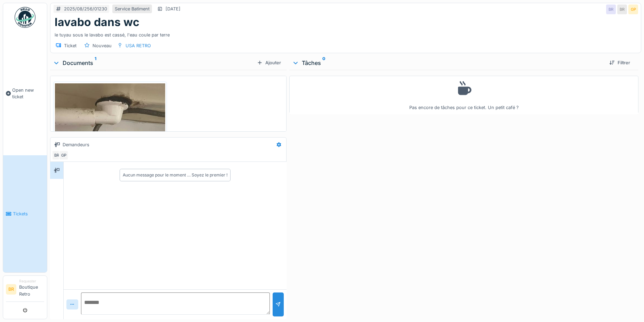 The width and height of the screenshot is (644, 322). Describe the element at coordinates (25, 214) in the screenshot. I see `a: Tickets` at that location.